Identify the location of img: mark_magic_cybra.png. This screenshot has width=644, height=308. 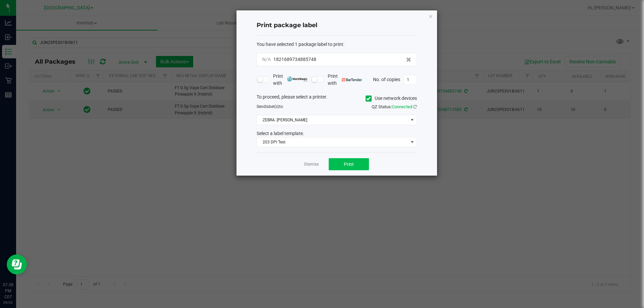
(297, 79).